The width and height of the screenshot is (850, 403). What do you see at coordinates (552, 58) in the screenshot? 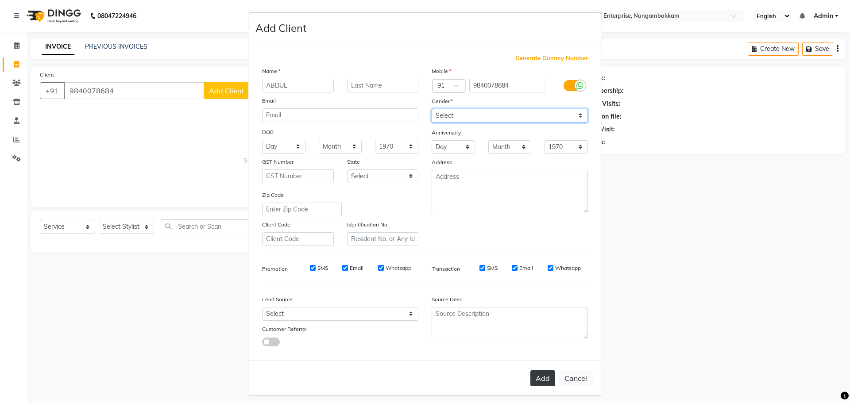
I see `span: Generate Dummy Number` at bounding box center [552, 58].